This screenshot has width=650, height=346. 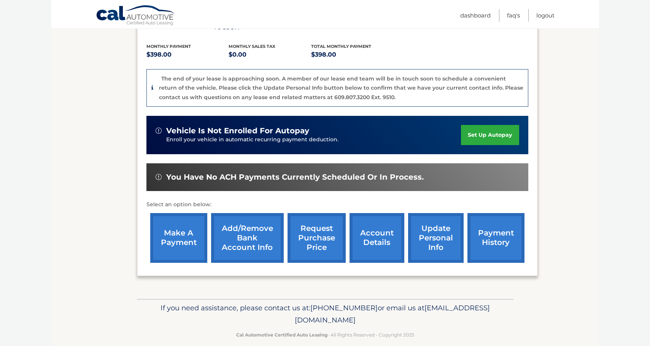 What do you see at coordinates (337, 205) in the screenshot?
I see `p: Select an option below:` at bounding box center [337, 205].